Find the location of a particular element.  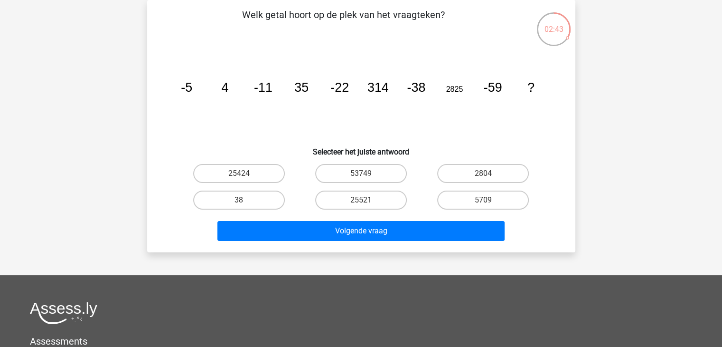

tspan: -5 is located at coordinates (187, 87).